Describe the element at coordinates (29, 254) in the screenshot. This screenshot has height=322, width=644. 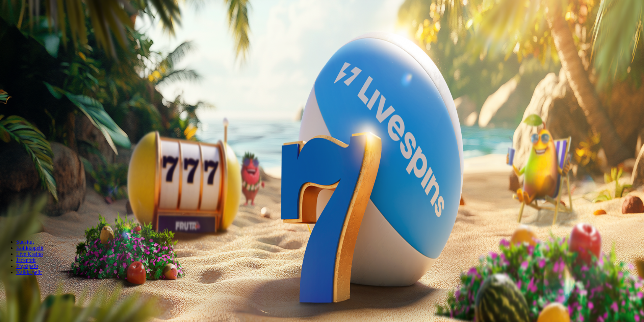
I see `a: Live Kasino` at that location.